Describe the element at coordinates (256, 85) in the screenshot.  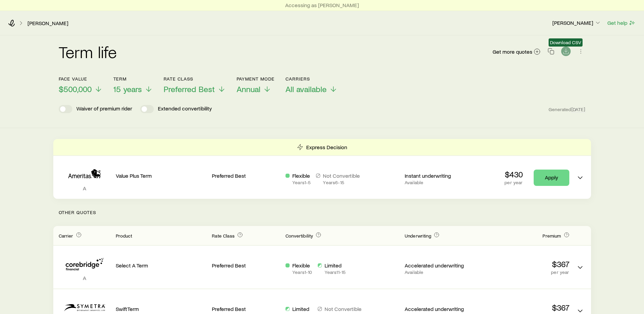
I see `button: Payment ModeAnnual` at that location.